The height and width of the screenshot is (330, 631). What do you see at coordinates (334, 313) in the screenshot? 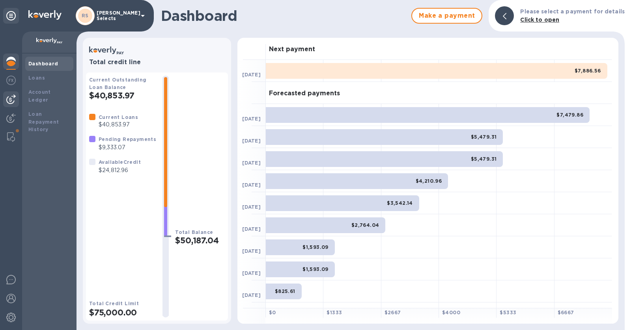
I see `b: $ 1333` at bounding box center [334, 313].